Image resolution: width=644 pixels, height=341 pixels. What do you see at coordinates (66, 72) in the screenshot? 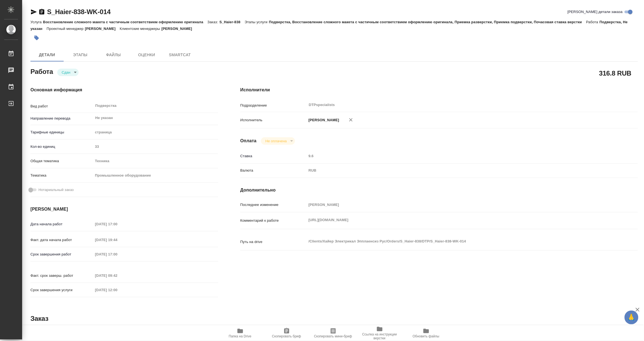
I see `button: Сдан` at bounding box center [66, 72].